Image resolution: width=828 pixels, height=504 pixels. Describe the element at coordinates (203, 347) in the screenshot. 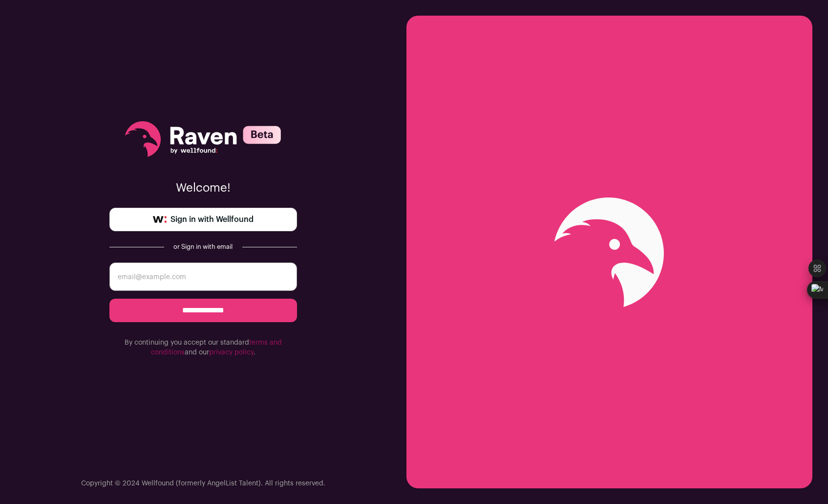

I see `p: By continuing you accept our standard and our .` at that location.